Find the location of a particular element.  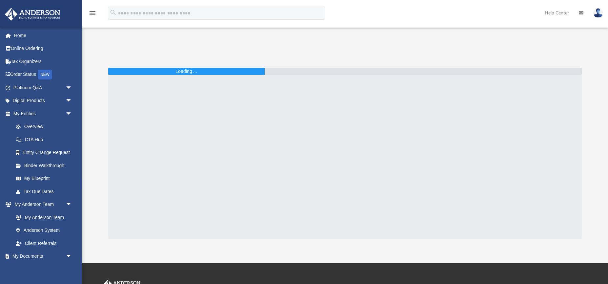

a: My Anderson Team is located at coordinates (42, 217).